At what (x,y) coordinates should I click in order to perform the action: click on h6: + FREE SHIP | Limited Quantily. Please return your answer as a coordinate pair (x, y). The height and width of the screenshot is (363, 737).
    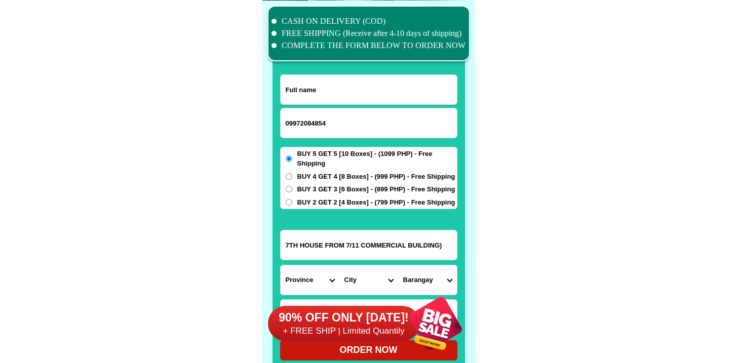
    Looking at the image, I should click on (344, 331).